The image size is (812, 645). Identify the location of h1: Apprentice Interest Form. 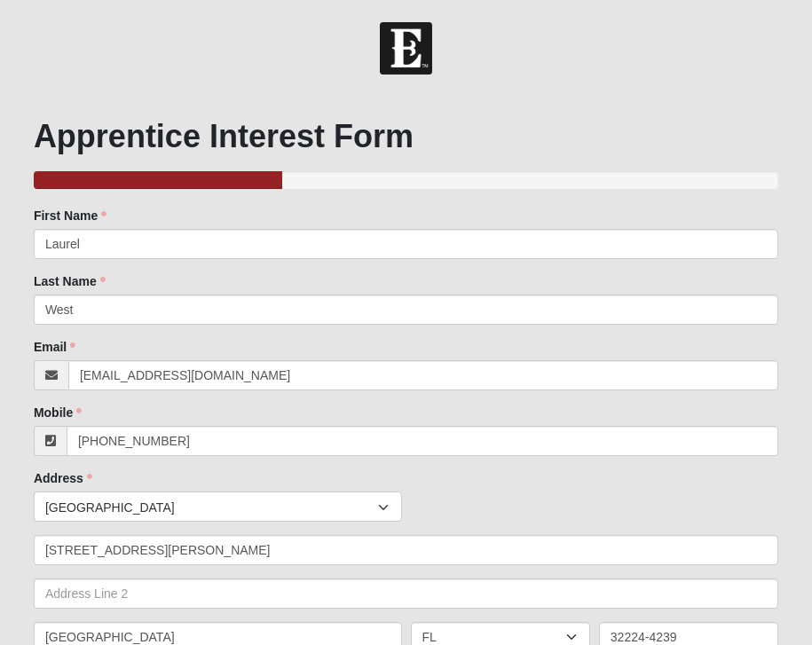
(405, 135).